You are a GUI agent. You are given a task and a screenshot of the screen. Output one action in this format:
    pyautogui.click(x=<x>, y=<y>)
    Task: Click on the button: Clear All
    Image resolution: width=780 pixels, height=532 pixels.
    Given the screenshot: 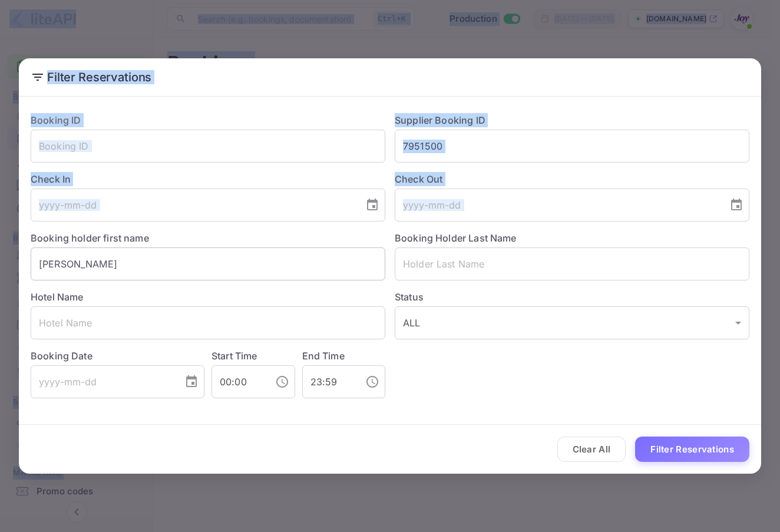 What is the action you would take?
    pyautogui.click(x=591, y=449)
    